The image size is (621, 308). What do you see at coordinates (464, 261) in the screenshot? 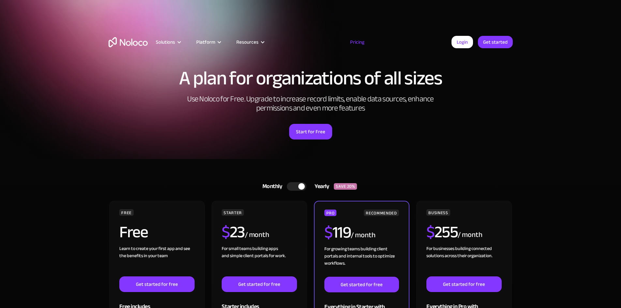
I see `div: For businesses building connected solutions across their organization. ‍` at bounding box center [464, 261].